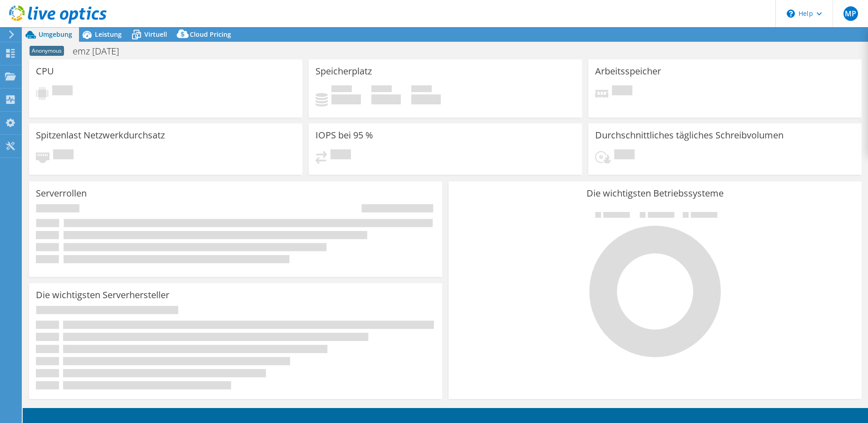 This screenshot has height=423, width=868. What do you see at coordinates (103, 295) in the screenshot?
I see `h3: Die wichtigsten Serverhersteller` at bounding box center [103, 295].